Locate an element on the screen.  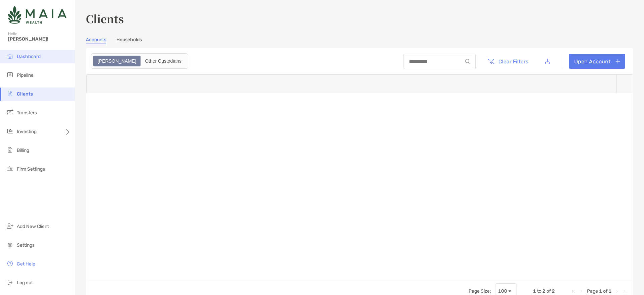
img: pipeline icon is located at coordinates (10, 75).